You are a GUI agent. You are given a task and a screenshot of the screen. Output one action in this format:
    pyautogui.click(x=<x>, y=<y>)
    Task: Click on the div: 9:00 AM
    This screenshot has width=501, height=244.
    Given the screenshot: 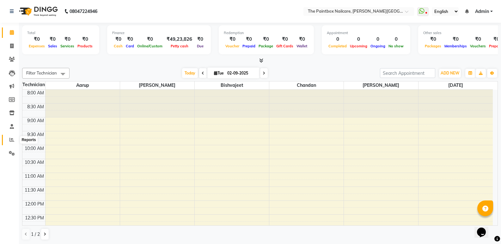 What is the action you would take?
    pyautogui.click(x=35, y=121)
    